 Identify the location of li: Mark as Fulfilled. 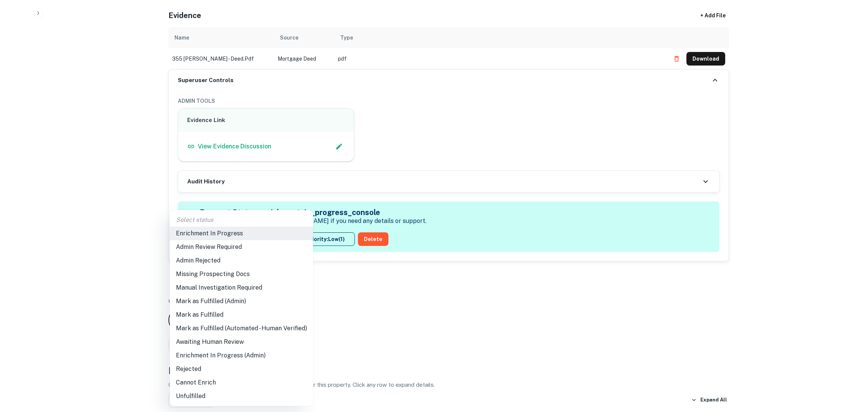
(241, 314).